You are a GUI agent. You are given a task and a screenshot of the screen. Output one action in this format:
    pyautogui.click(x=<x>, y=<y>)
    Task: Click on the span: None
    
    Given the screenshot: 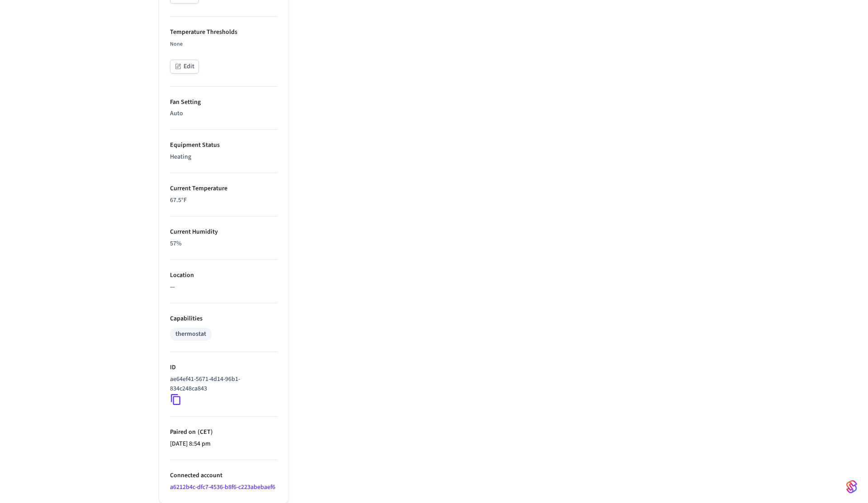 What is the action you would take?
    pyautogui.click(x=176, y=44)
    